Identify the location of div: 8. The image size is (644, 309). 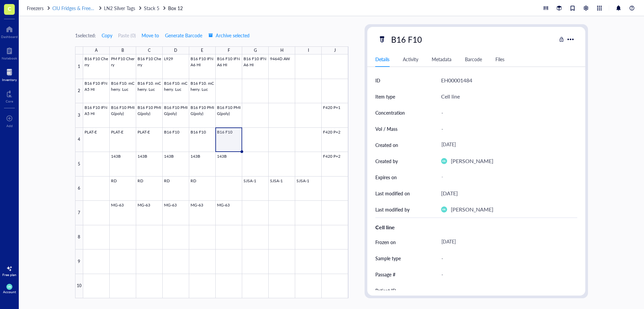
(79, 237).